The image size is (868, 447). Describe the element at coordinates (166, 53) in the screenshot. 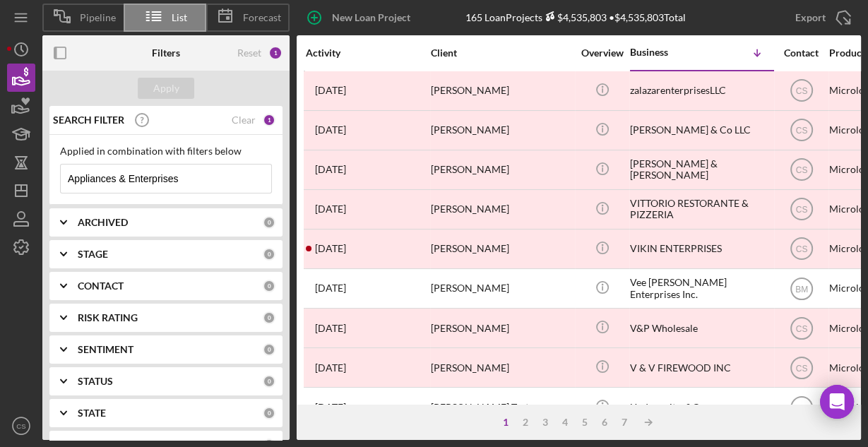

I see `b: Filters` at that location.